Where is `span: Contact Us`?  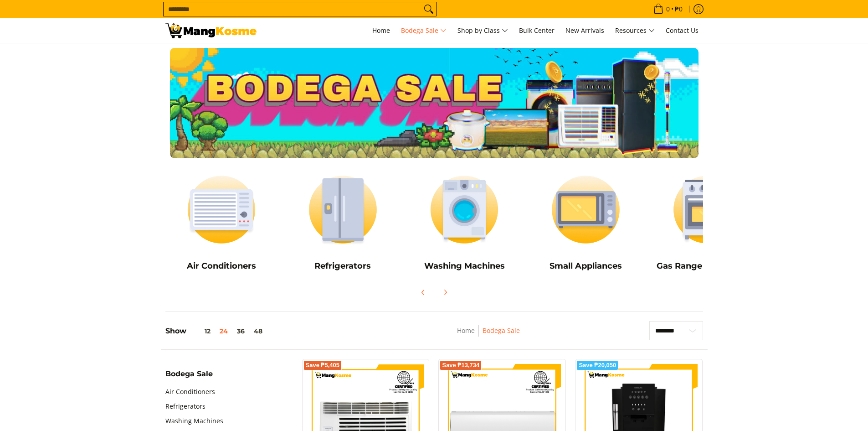 span: Contact Us is located at coordinates (682, 30).